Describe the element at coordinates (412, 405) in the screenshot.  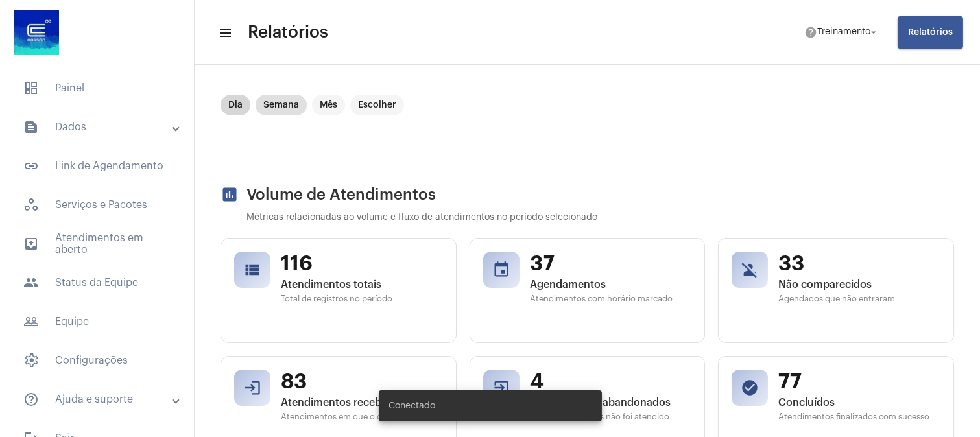
I see `span: Conectado` at that location.